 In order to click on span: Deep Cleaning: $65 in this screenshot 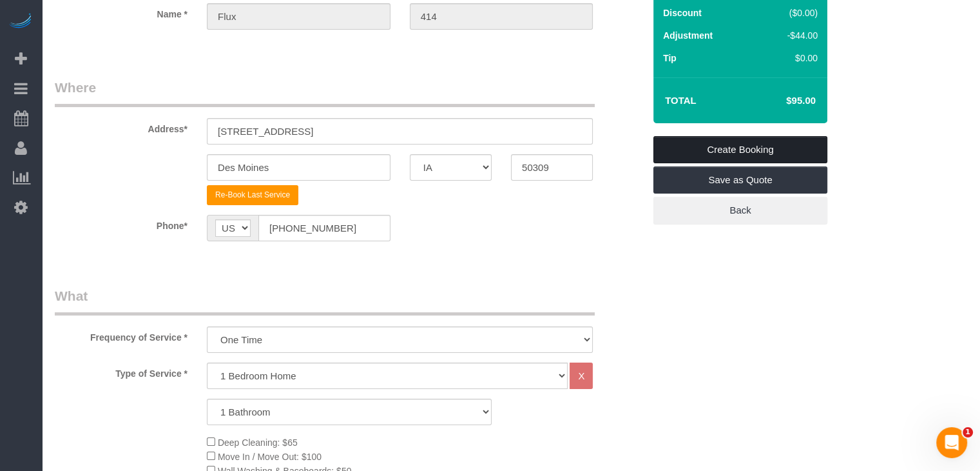, I will do `click(258, 443)`.